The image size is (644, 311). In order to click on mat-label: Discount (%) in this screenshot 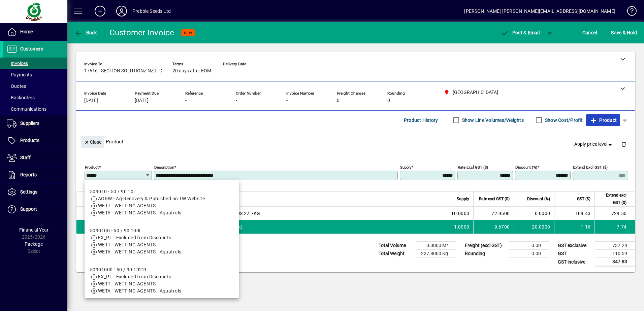, I will do `click(526, 167)`.